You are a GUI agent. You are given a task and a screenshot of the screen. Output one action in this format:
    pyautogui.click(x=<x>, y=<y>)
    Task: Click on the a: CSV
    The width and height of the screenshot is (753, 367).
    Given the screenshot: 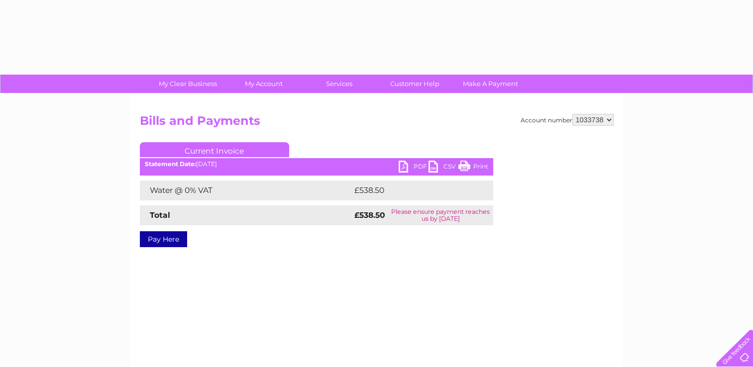 What is the action you would take?
    pyautogui.click(x=443, y=168)
    